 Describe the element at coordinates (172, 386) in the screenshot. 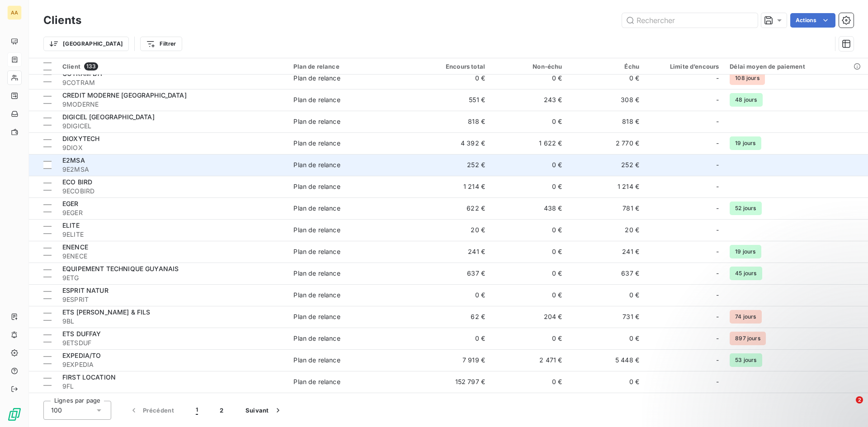

I see `span: 9FL` at that location.